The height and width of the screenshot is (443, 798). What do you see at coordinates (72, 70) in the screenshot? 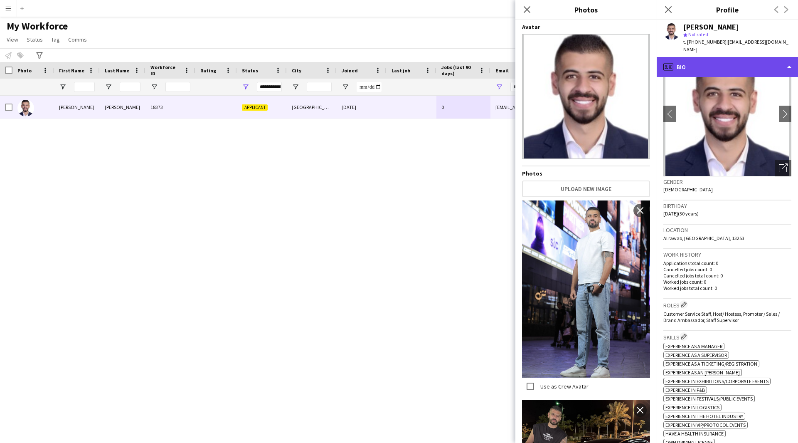
I see `span: First Name` at bounding box center [72, 70].